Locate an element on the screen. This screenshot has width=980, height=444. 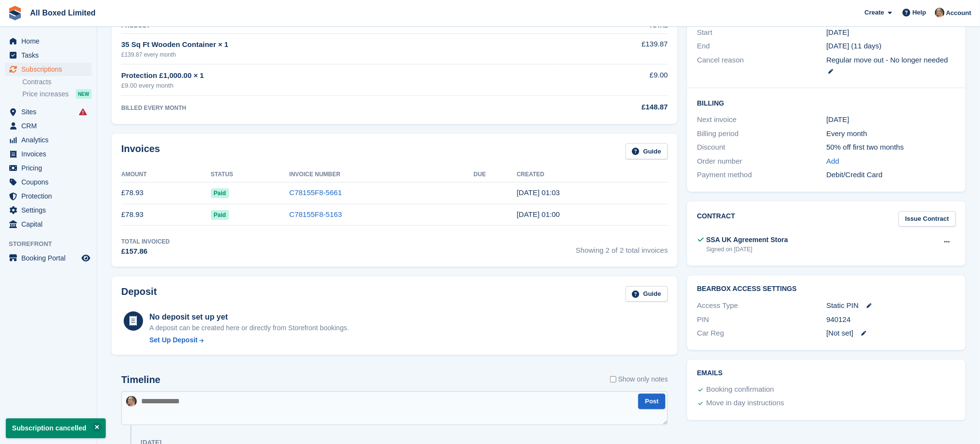
span: Booking Portal is located at coordinates (50, 258).